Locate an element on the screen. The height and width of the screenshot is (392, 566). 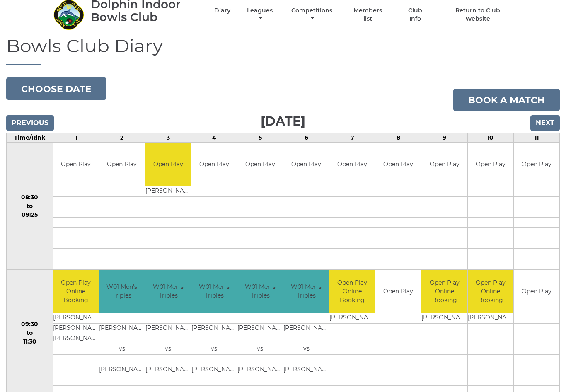
td: 9 is located at coordinates (444, 138).